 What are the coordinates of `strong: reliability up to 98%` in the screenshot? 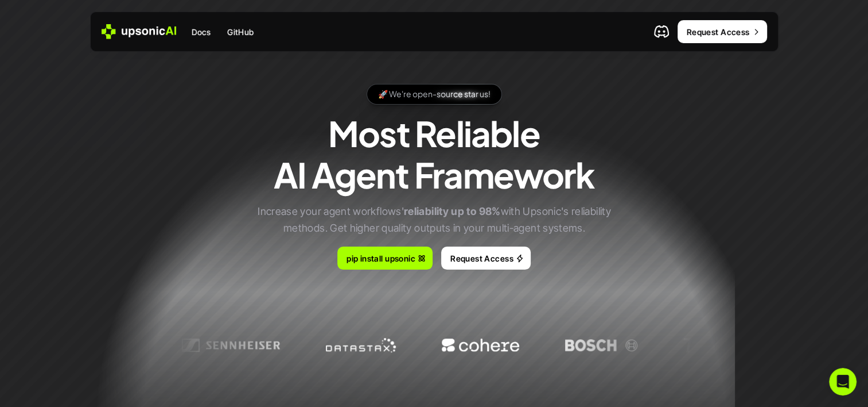 It's located at (451, 211).